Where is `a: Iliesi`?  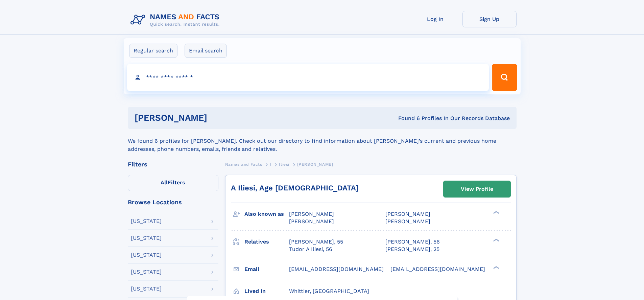 a: Iliesi is located at coordinates (284, 164).